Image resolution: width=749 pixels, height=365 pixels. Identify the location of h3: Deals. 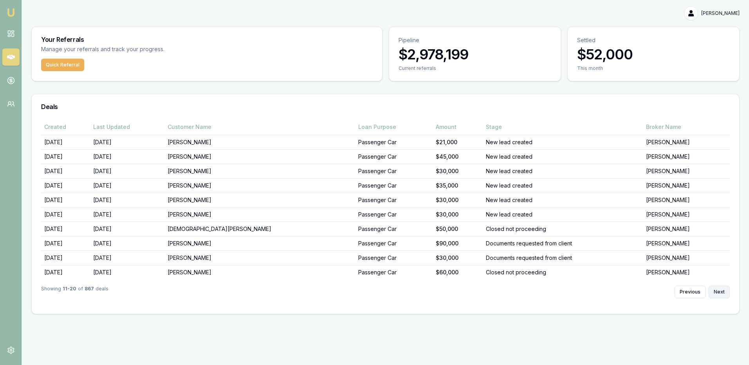
(385, 107).